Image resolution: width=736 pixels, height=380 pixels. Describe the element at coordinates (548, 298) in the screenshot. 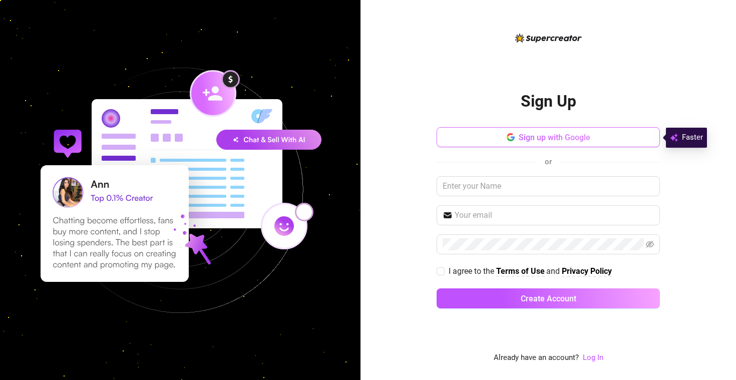

I see `button: Create Account` at that location.